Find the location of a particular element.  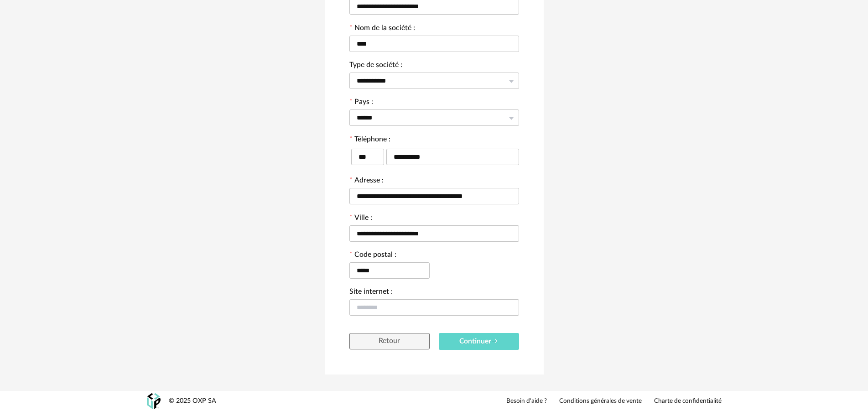

label: Ville : is located at coordinates (361, 219).